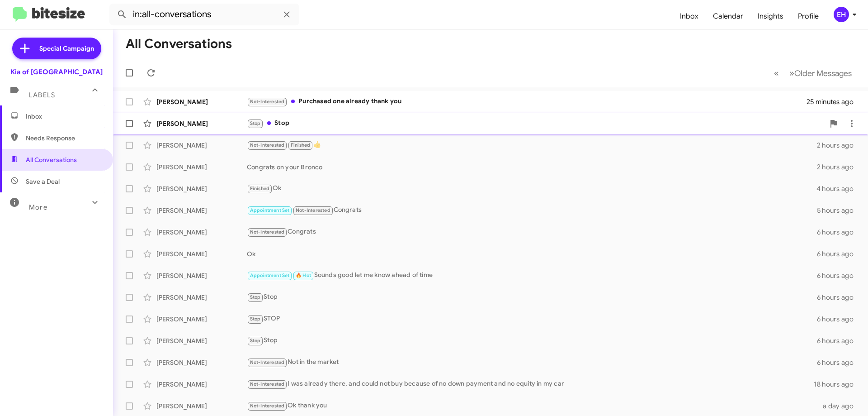 This screenshot has height=416, width=868. What do you see at coordinates (51, 160) in the screenshot?
I see `span: All Conversations` at bounding box center [51, 160].